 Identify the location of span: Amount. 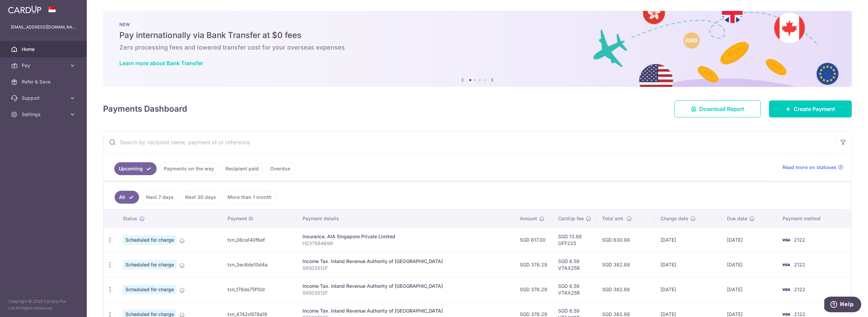
(529, 219).